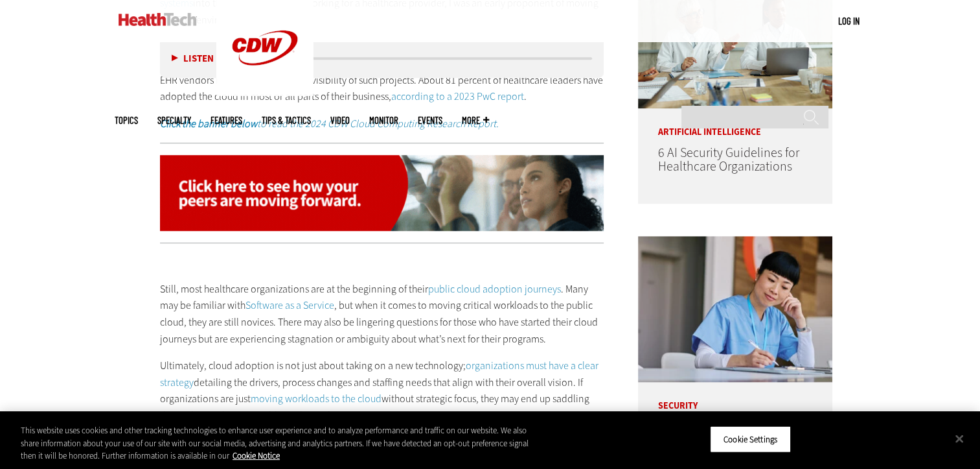 This screenshot has height=469, width=980. What do you see at coordinates (256, 455) in the screenshot?
I see `a: More information about your privacy` at bounding box center [256, 455].